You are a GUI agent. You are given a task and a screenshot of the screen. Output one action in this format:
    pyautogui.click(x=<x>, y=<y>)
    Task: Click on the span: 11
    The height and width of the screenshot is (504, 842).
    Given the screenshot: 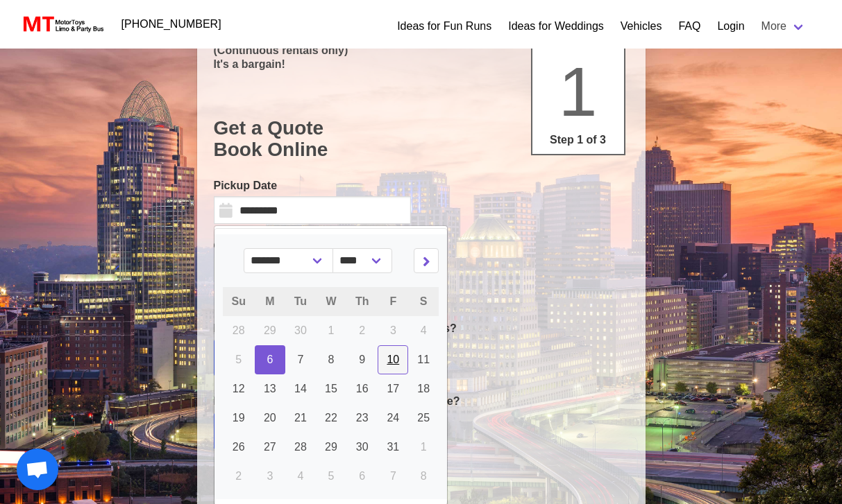 What is the action you would take?
    pyautogui.click(x=423, y=360)
    